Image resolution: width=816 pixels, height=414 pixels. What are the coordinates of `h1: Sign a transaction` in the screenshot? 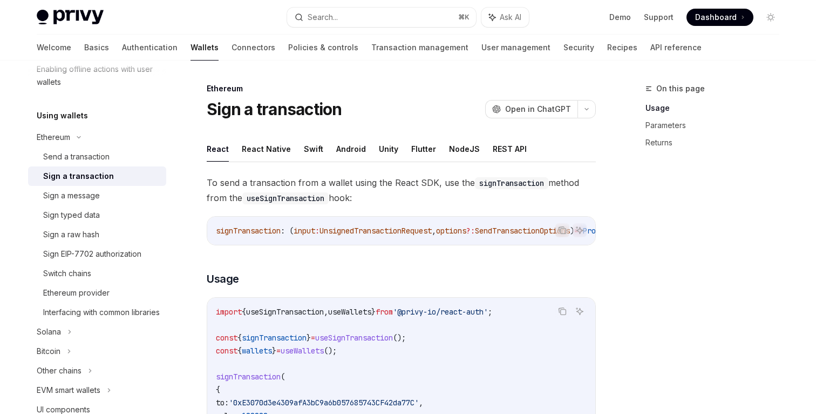 It's located at (274, 109).